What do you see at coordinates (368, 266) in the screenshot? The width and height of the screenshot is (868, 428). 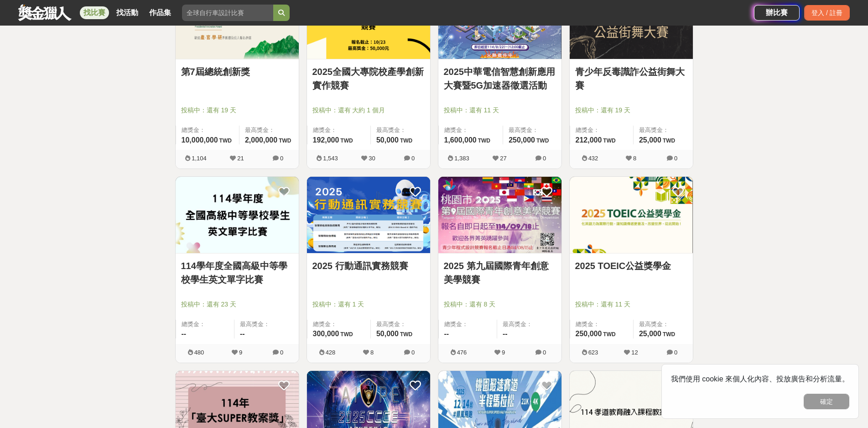 I see `a: 2025 行動通訊實務競賽` at bounding box center [368, 266].